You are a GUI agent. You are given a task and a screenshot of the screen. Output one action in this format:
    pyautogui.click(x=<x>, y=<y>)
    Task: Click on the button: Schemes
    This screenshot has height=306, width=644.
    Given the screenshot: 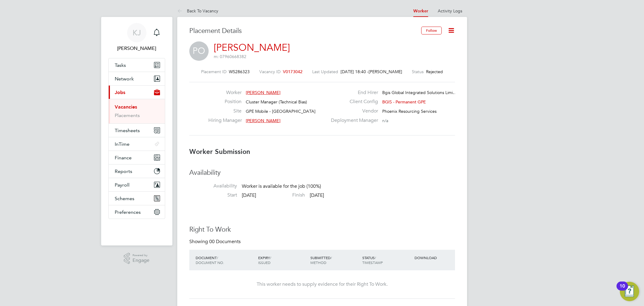 What is the action you would take?
    pyautogui.click(x=137, y=198)
    